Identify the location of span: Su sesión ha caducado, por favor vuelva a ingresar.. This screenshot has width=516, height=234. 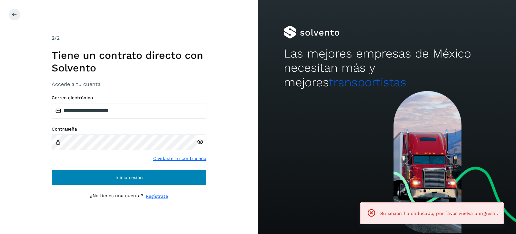
(439, 213).